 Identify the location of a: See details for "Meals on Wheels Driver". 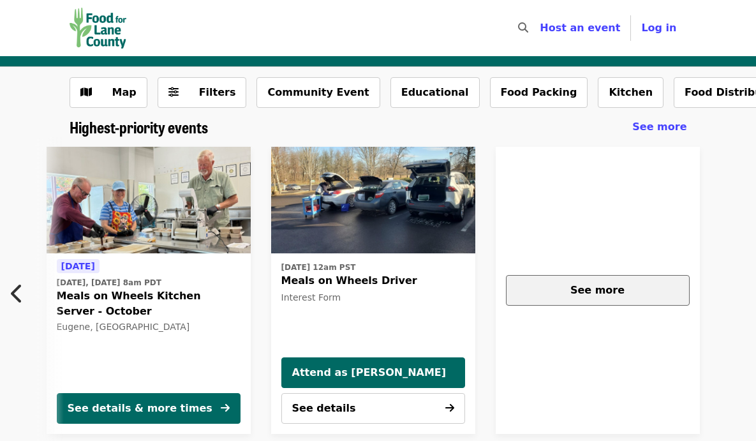
(373, 283).